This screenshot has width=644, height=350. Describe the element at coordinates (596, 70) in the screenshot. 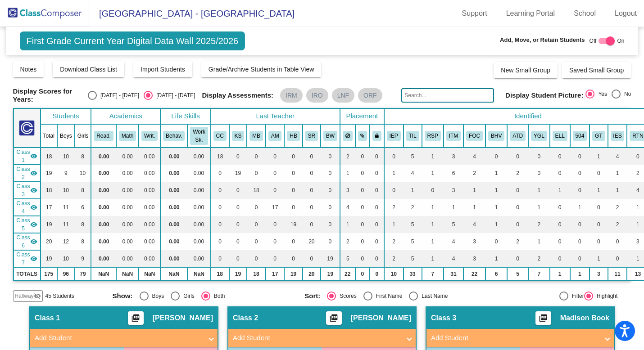

I see `span: Saved Small Group` at that location.